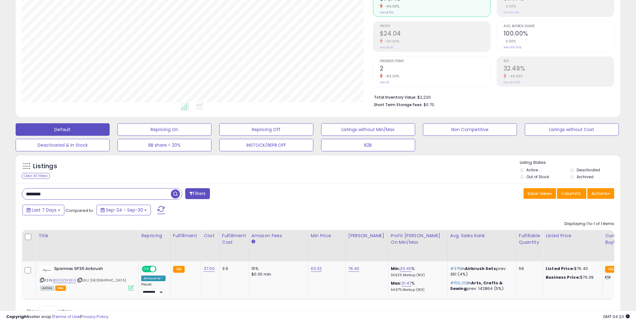 The height and width of the screenshot is (323, 636). I want to click on h2: 32.49%, so click(558, 69).